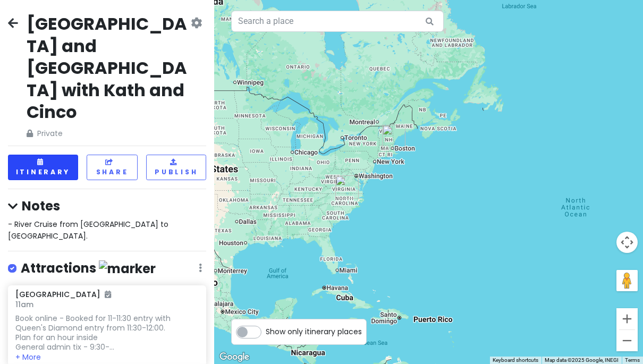 This screenshot has width=643, height=364. What do you see at coordinates (581, 360) in the screenshot?
I see `span: Map data ©2025 Google, INEGI` at bounding box center [581, 360].